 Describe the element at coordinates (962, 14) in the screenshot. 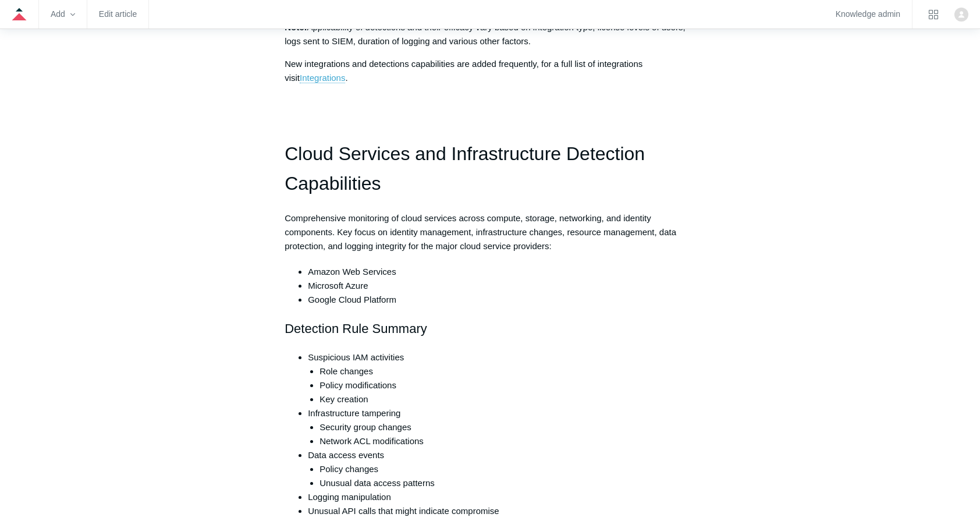

I see `zd-hc-trigger: Click your profile icon to open the profile menu` at that location.